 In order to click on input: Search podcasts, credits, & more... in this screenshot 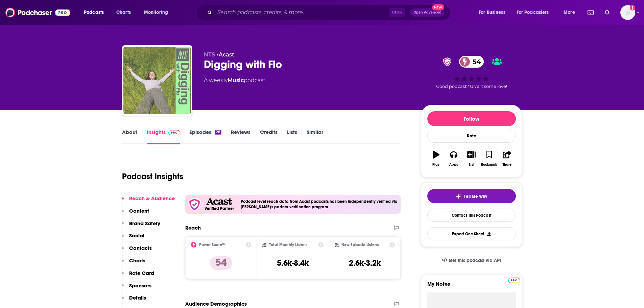, I will do `click(302, 13)`.